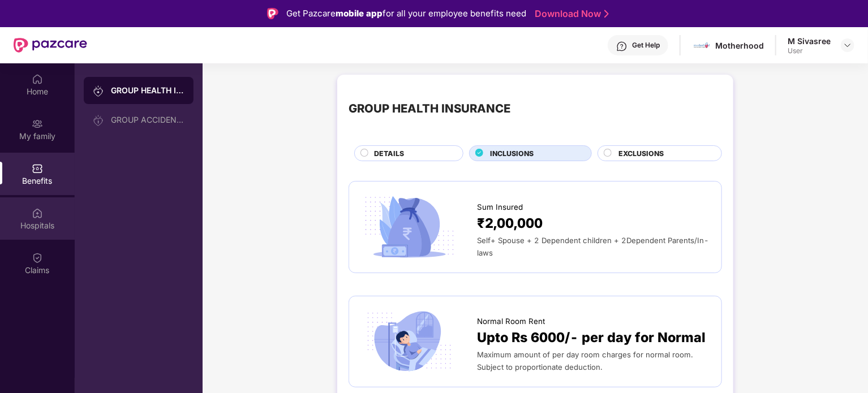 The width and height of the screenshot is (868, 393). What do you see at coordinates (645, 45) in the screenshot?
I see `div: Get Help` at bounding box center [645, 45].